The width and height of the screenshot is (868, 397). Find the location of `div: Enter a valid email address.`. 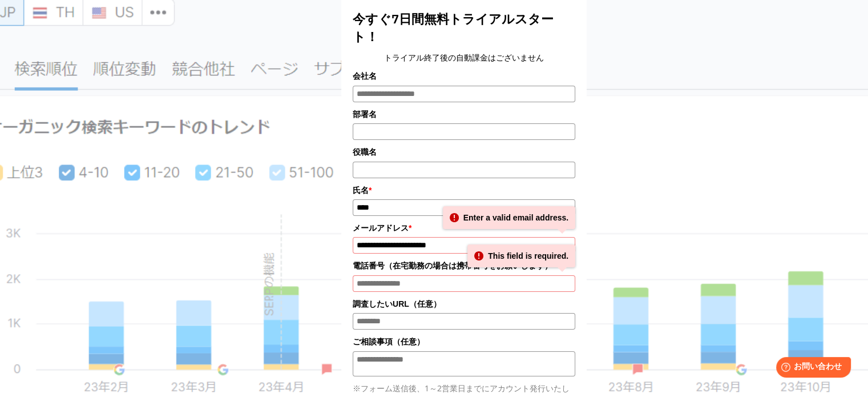

div: Enter a valid email address. is located at coordinates (509, 217).